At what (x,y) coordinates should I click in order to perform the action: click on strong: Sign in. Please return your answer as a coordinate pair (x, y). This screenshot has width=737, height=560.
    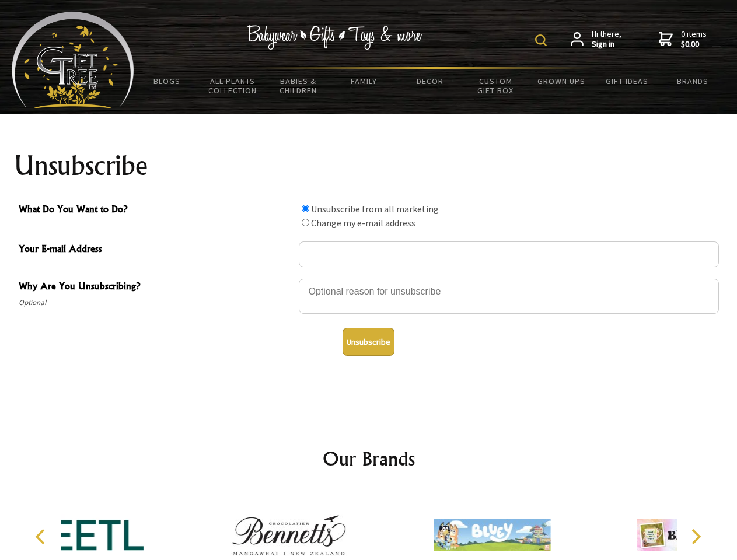
    Looking at the image, I should click on (607, 44).